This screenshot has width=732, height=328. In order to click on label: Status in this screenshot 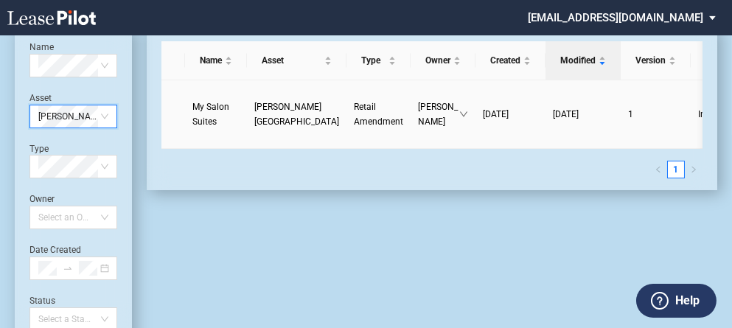, I will do `click(42, 301)`.